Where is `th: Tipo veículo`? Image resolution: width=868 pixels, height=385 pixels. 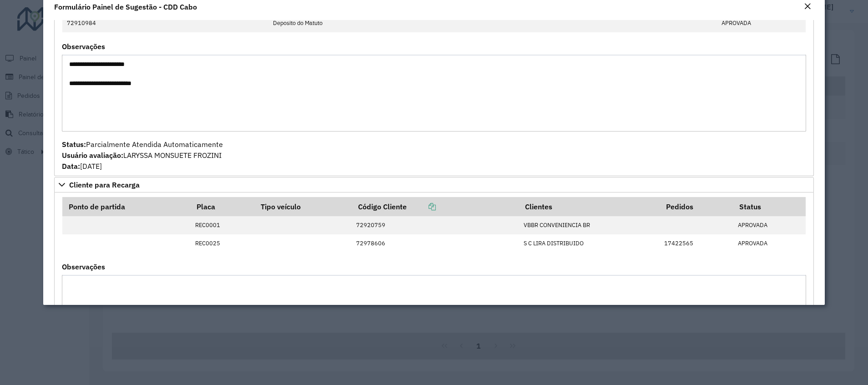
th: Tipo veículo is located at coordinates (303, 207).